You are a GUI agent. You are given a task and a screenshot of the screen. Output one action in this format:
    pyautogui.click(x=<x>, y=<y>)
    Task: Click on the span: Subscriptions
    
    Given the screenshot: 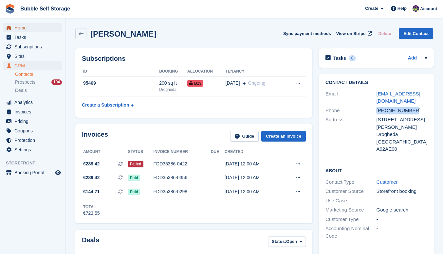 What is the action you would take?
    pyautogui.click(x=34, y=47)
    